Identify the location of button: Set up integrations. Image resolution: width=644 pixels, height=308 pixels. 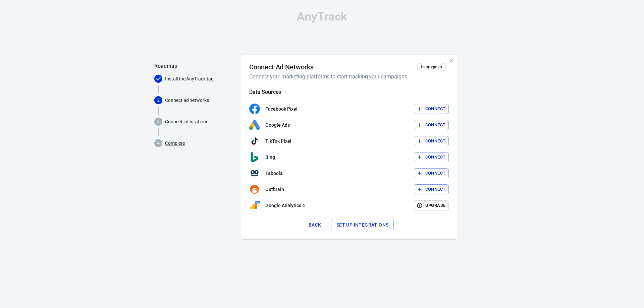
(362, 225).